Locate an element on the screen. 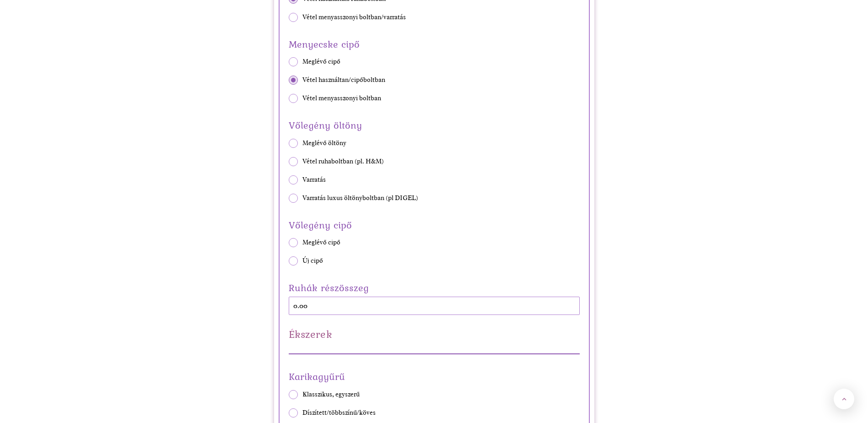 This screenshot has width=868, height=423. label: Új cipő is located at coordinates (434, 261).